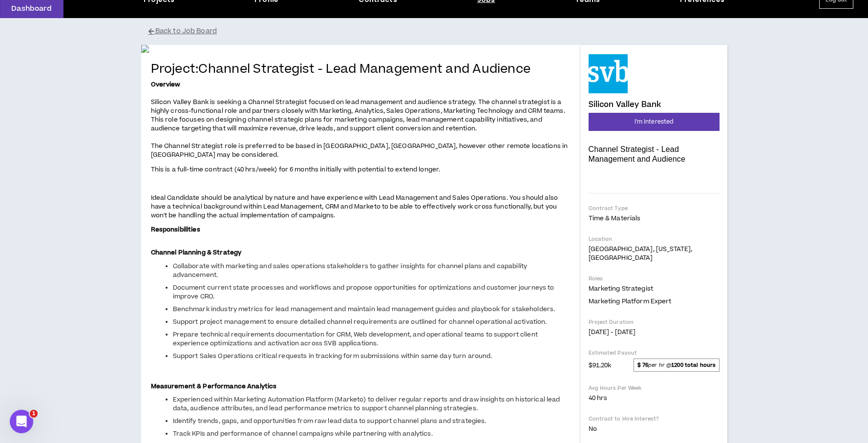 The width and height of the screenshot is (868, 443). What do you see at coordinates (333, 356) in the screenshot?
I see `span: Support Sales Operations critical requests in tracking form submissions within same day turn around.` at bounding box center [333, 356].